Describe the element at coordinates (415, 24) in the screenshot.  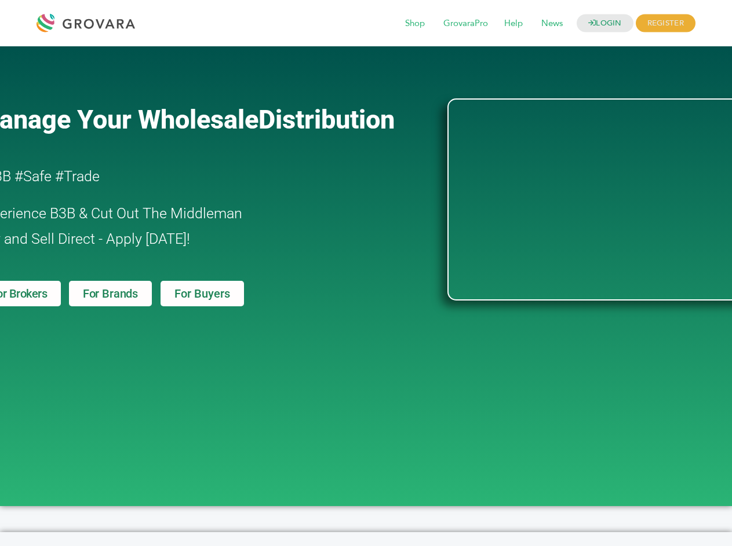
I see `span: Shop` at that location.